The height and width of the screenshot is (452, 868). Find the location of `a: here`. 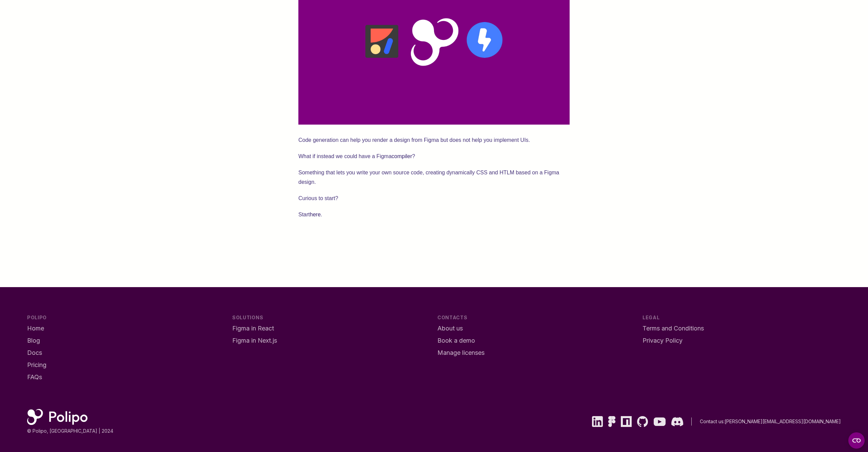

a: here is located at coordinates (315, 214).